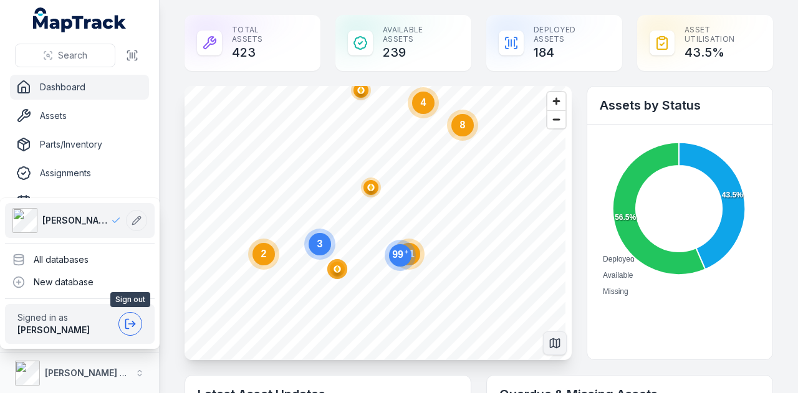  I want to click on div: New database, so click(80, 282).